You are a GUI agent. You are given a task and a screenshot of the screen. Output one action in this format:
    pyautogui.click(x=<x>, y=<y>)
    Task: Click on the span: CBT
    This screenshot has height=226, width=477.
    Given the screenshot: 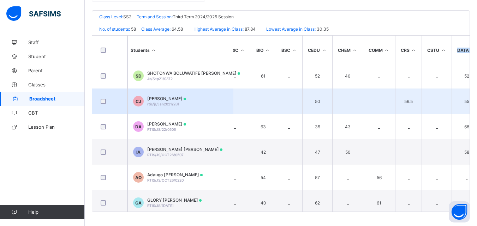 What is the action you would take?
    pyautogui.click(x=56, y=113)
    